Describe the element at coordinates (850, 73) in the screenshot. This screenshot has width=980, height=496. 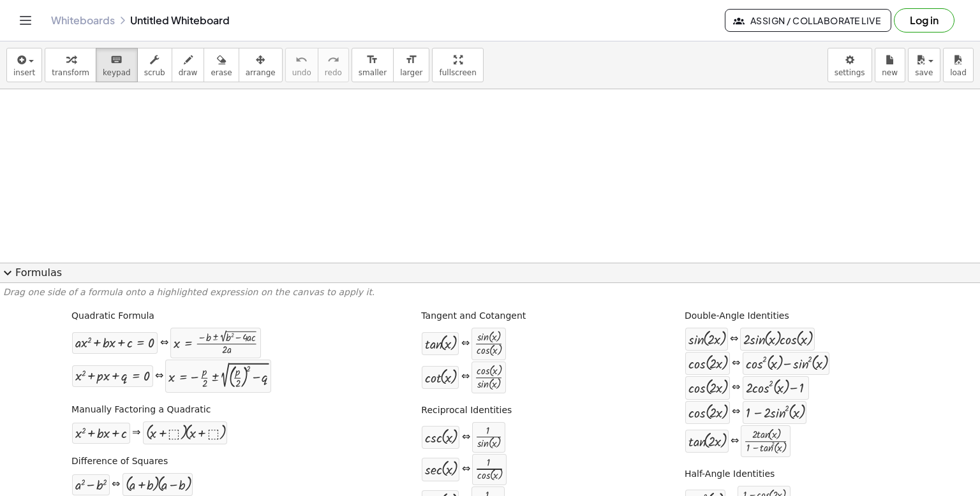
I see `span: settings` at that location.